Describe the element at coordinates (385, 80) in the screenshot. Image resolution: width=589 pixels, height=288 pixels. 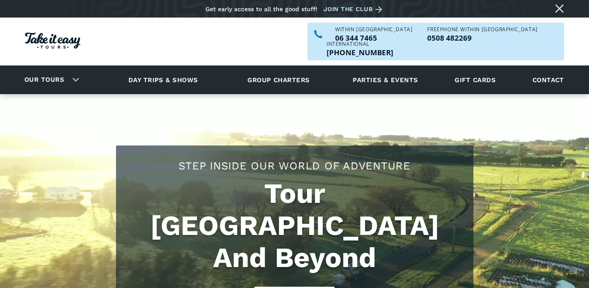
I see `a: Parties & events` at that location.